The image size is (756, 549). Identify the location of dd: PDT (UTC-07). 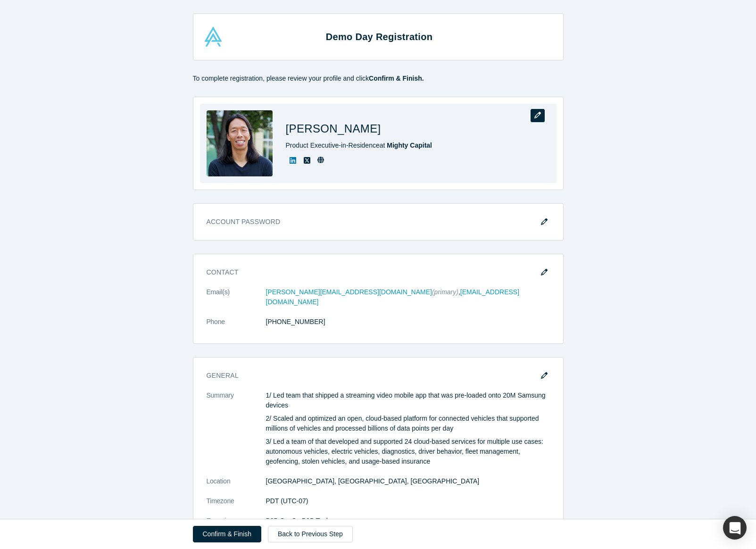
(408, 501).